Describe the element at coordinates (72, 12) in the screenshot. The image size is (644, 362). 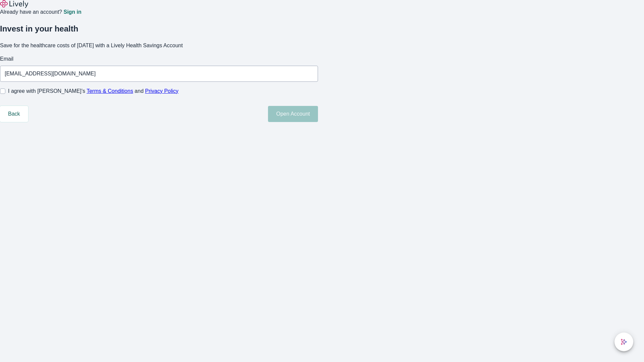
I see `div: Sign in` at that location.